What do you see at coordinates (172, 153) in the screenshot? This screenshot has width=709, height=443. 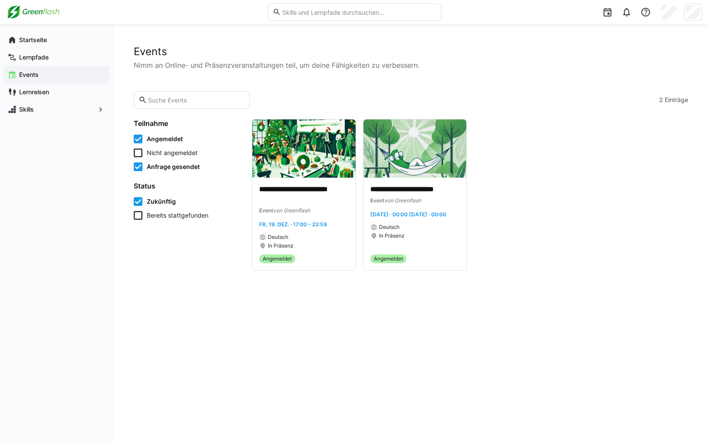 I see `span: Nicht angemeldet` at bounding box center [172, 153].